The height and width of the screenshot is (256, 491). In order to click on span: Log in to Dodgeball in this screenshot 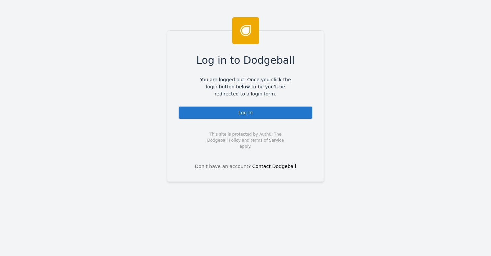, I will do `click(246, 60)`.